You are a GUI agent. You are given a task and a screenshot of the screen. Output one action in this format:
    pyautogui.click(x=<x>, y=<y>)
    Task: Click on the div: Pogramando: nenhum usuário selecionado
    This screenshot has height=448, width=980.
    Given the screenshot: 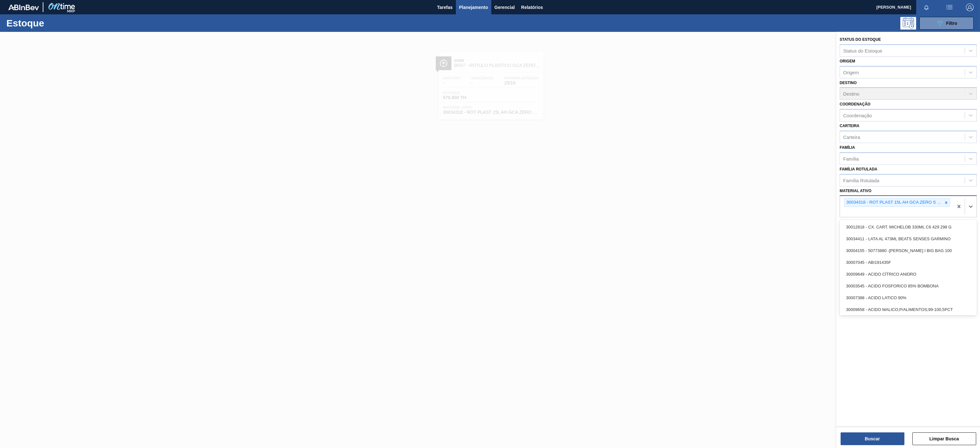 What is the action you would take?
    pyautogui.click(x=908, y=23)
    